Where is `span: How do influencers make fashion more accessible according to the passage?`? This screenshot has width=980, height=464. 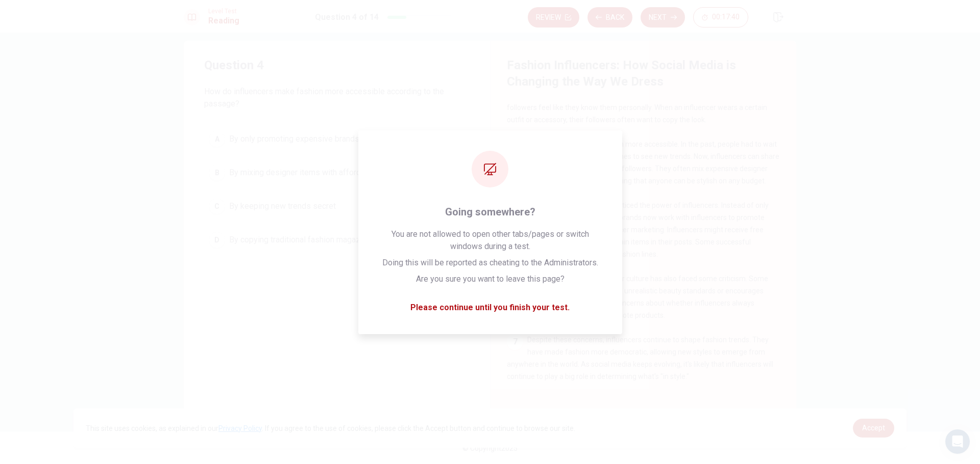
span: How do influencers make fashion more accessible according to the passage? is located at coordinates (337, 98).